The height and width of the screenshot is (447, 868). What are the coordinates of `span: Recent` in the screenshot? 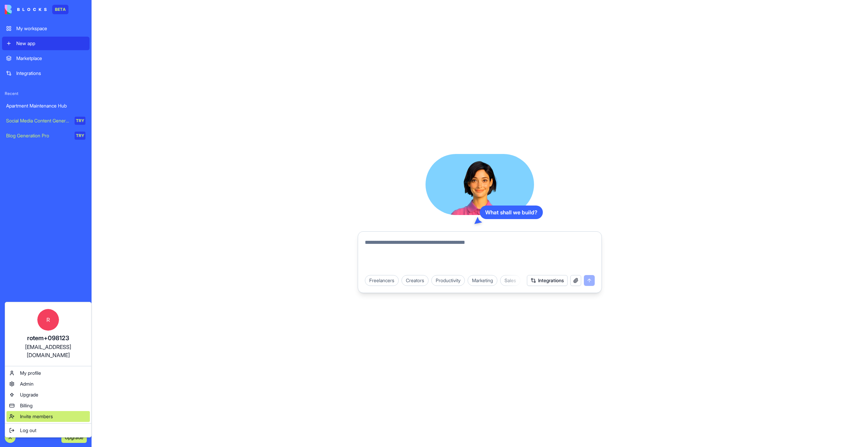 It's located at (46, 94).